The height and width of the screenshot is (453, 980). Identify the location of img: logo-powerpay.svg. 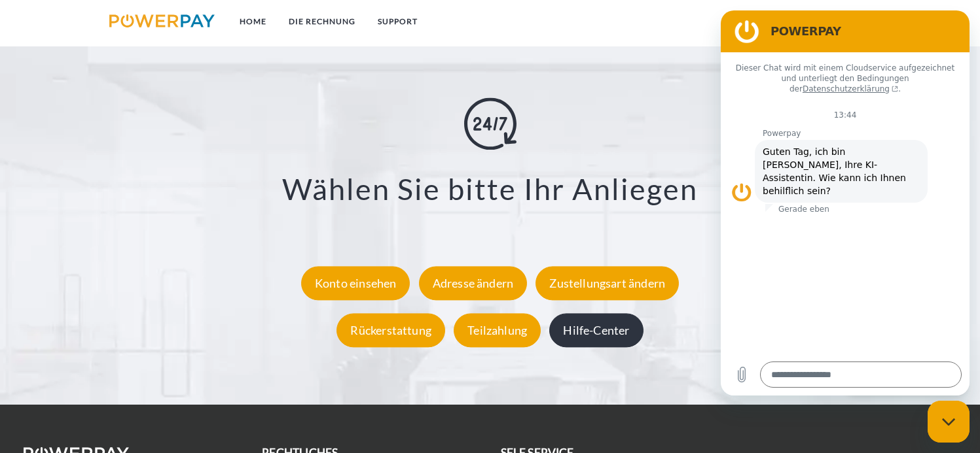
(161, 21).